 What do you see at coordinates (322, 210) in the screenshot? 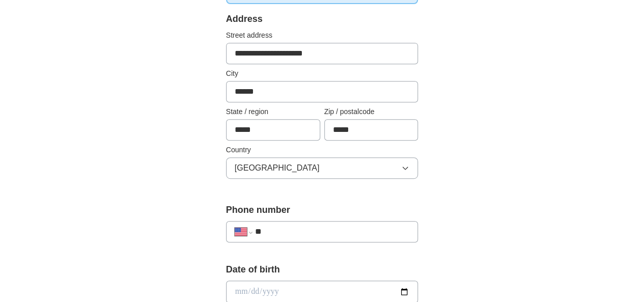
I see `label: Phone number` at bounding box center [322, 210].